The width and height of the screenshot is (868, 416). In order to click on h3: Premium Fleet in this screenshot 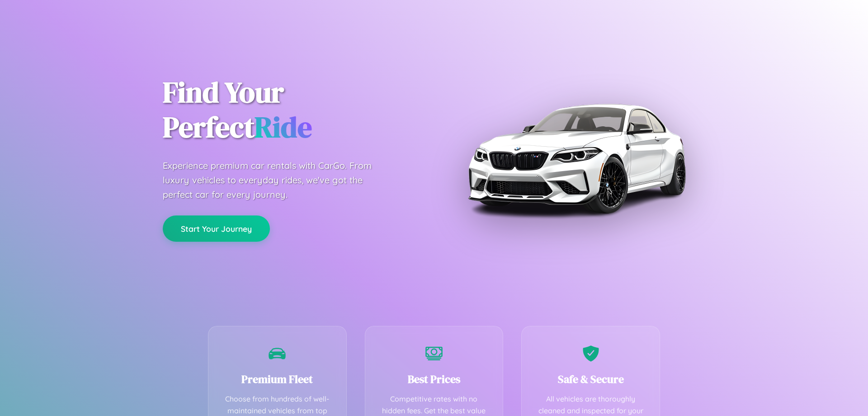, I will do `click(277, 379)`.